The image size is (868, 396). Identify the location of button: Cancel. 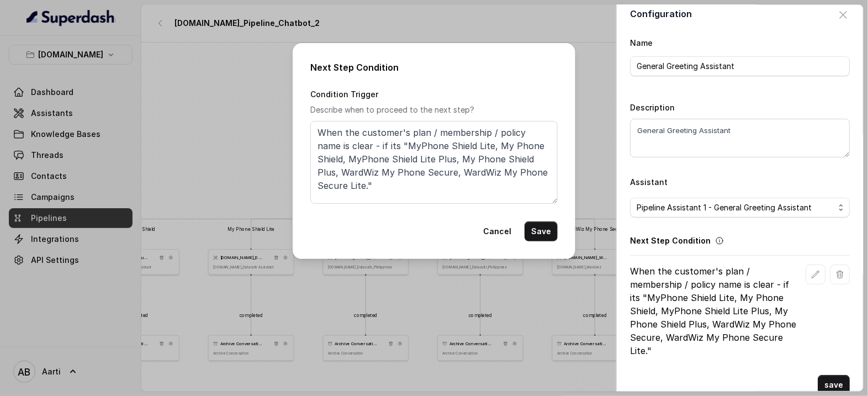
(497, 232).